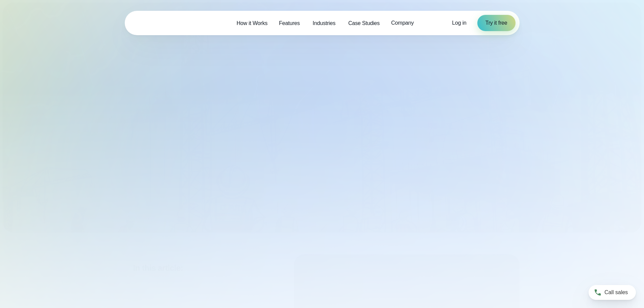 The width and height of the screenshot is (644, 308). Describe the element at coordinates (616, 293) in the screenshot. I see `span: Call sales` at that location.